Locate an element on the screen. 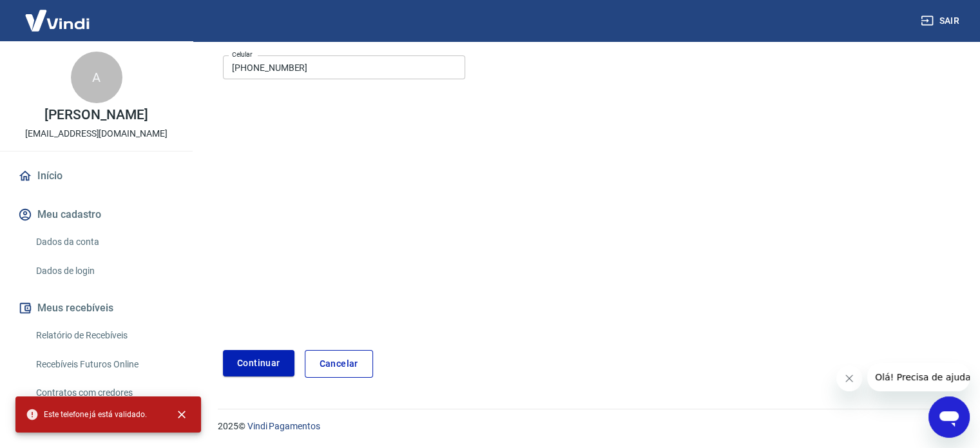  a: Vindi Pagamentos is located at coordinates (283, 426).